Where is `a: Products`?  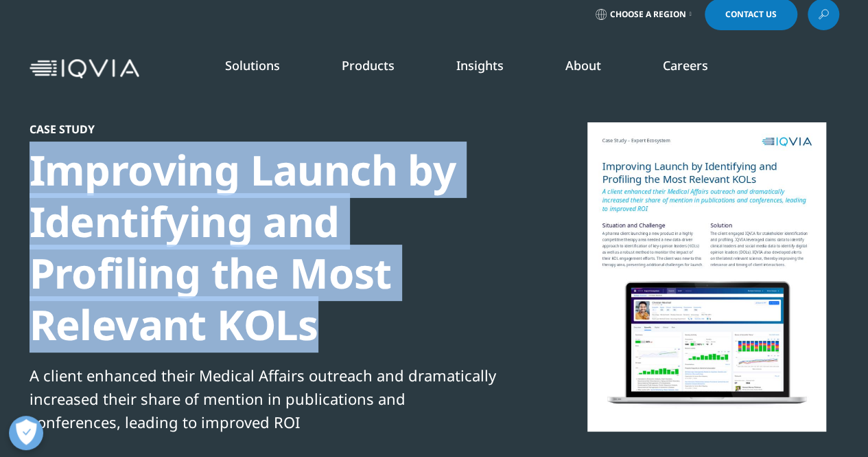
a: Products is located at coordinates (368, 65).